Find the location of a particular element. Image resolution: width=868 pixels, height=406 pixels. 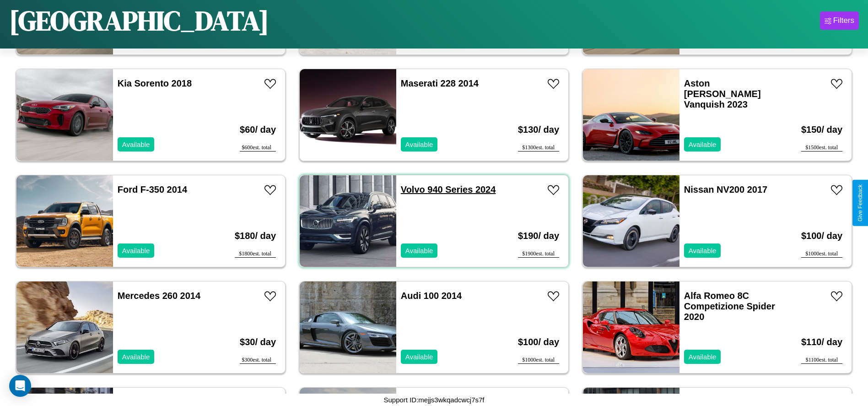

div: Open Intercom Messenger is located at coordinates (20, 386).